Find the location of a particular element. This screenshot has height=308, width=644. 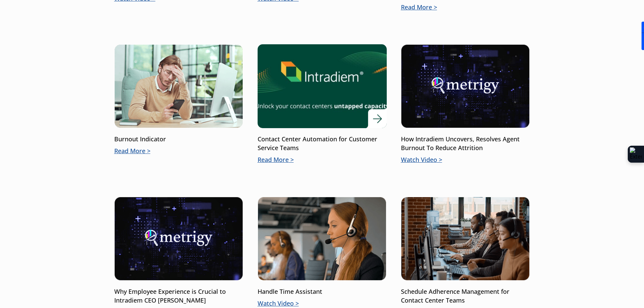

p: How Intradiem Uncovers, Resolves Agent Burnout To Reduce Attrition is located at coordinates (466, 144).